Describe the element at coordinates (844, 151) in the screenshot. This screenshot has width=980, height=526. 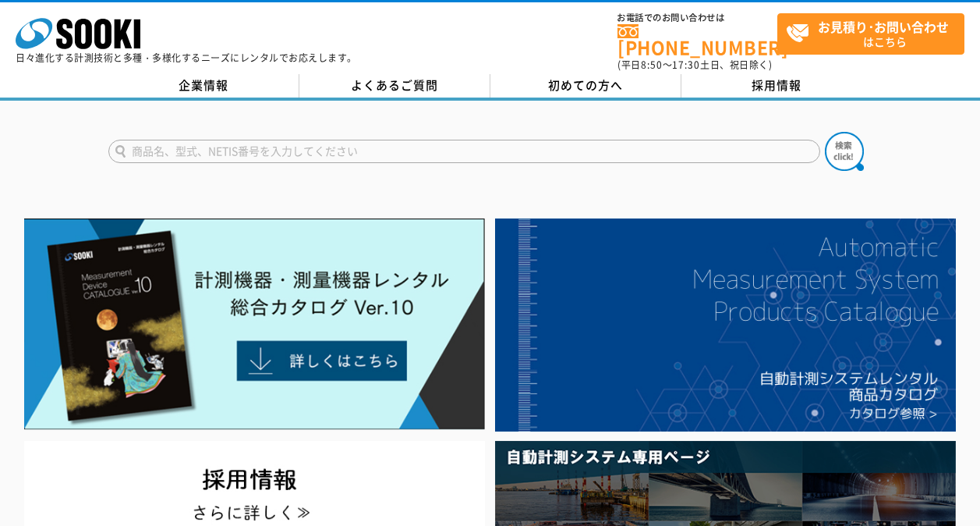
I see `img: btn_search.png` at that location.